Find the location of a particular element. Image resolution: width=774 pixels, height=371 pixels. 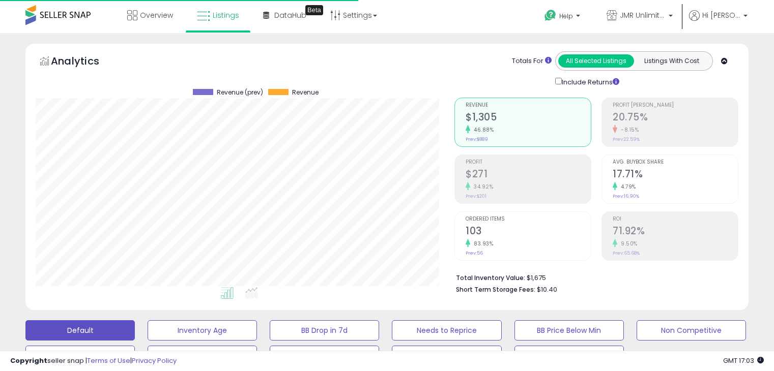

button: Inventory Age is located at coordinates (202, 331).